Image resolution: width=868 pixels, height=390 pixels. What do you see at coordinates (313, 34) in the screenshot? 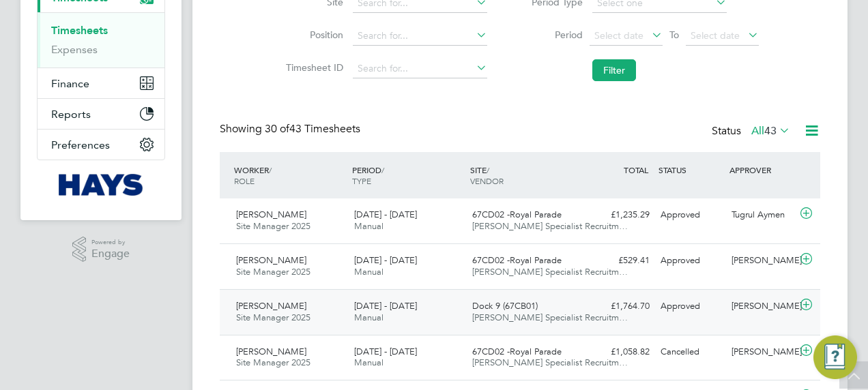
I see `label: Position` at bounding box center [313, 34].